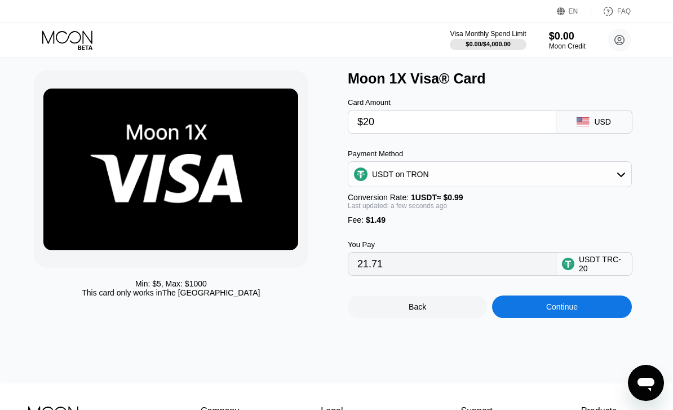 This screenshot has height=410, width=673. Describe the element at coordinates (452, 102) in the screenshot. I see `div: Card Amount` at that location.